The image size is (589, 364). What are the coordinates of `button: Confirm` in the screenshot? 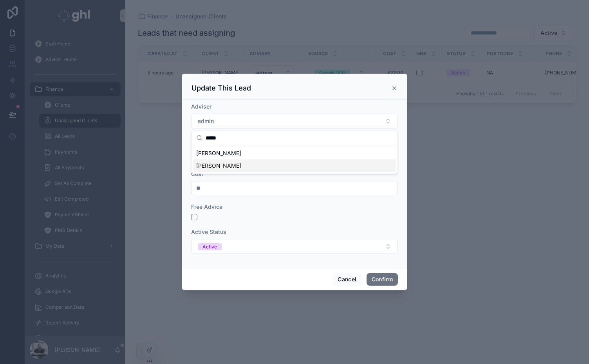 It's located at (382, 279).